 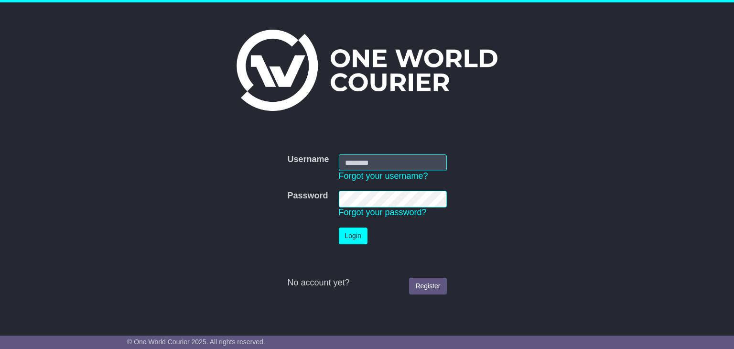 I want to click on img: One World, so click(x=367, y=70).